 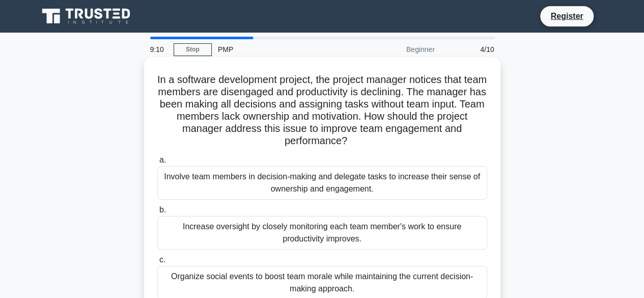 I want to click on h5: In a software development project, the project manager notices that team members are disengaged a..., so click(x=322, y=111).